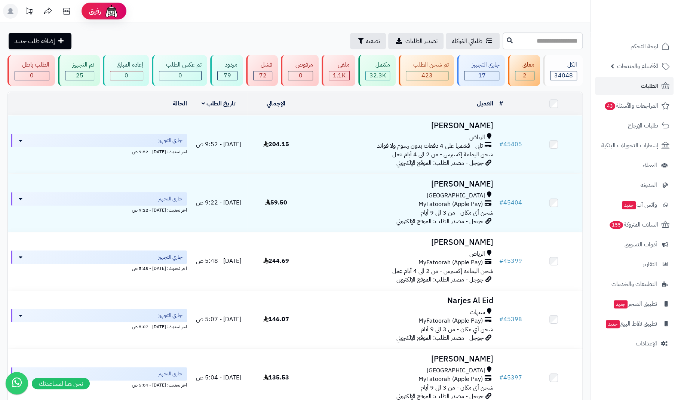 The width and height of the screenshot is (678, 400). Describe the element at coordinates (650, 86) in the screenshot. I see `span: الطلبات` at that location.